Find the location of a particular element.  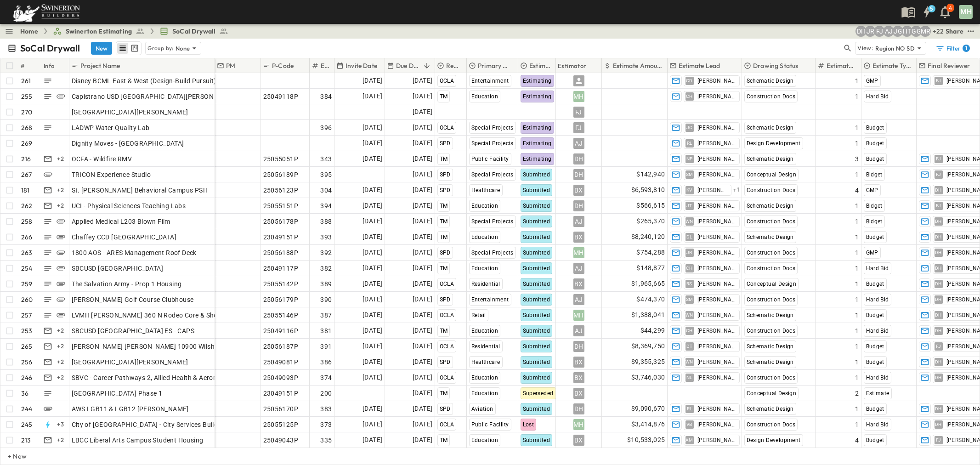

span: UCI - Physical Sciences Teaching Labs is located at coordinates (129, 206).